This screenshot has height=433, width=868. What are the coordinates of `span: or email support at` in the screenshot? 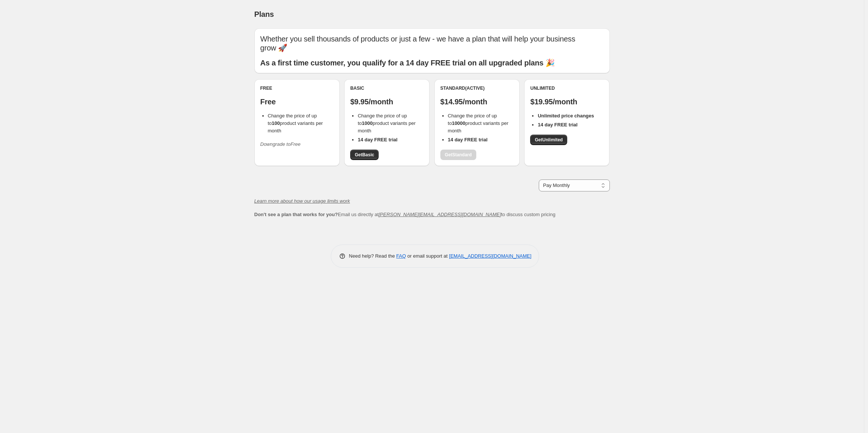 It's located at (427, 256).